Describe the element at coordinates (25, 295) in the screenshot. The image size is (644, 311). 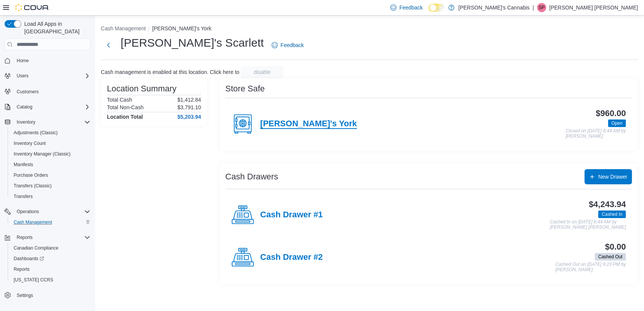
I see `a: Settings` at that location.